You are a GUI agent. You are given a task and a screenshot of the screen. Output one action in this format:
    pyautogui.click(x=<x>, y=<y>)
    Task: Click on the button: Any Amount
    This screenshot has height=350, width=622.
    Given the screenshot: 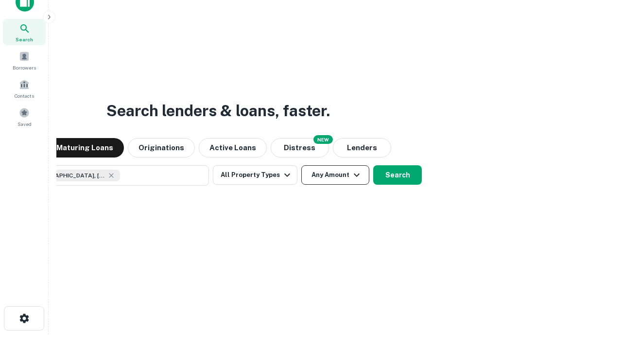 What is the action you would take?
    pyautogui.click(x=335, y=175)
    